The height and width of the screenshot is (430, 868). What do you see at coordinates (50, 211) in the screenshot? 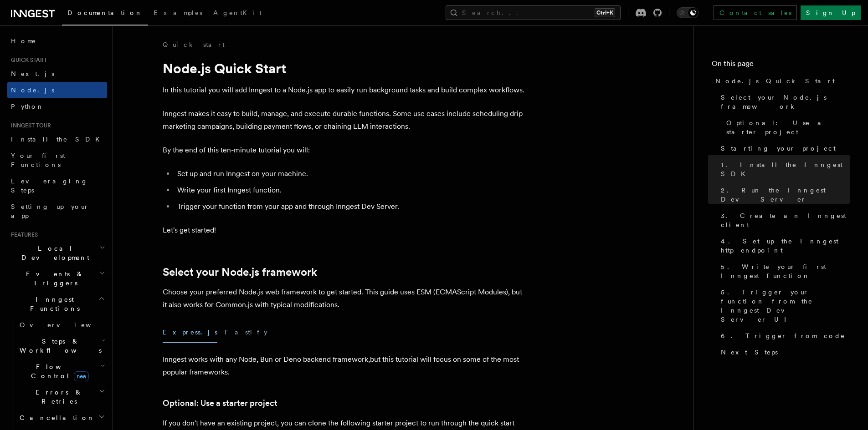
I see `span: Setting up your app` at bounding box center [50, 211].